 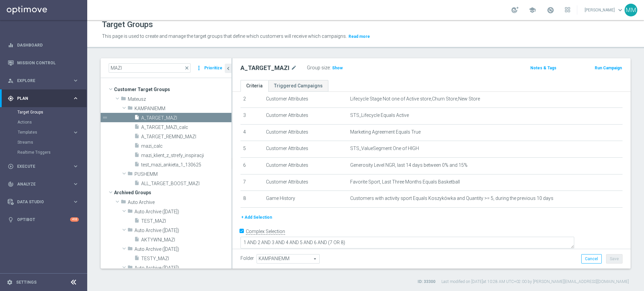 I want to click on span: keyboard_arrow_down, so click(x=620, y=10).